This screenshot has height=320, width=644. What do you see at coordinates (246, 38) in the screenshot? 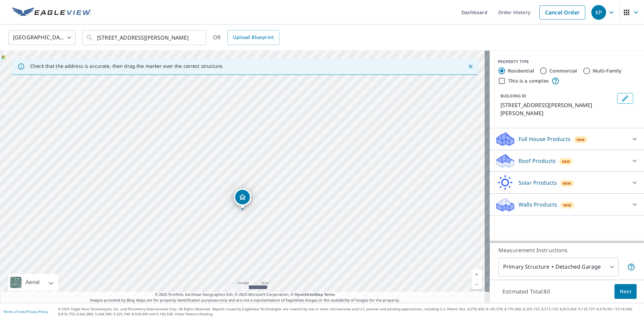
I see `div: OR` at bounding box center [246, 38].